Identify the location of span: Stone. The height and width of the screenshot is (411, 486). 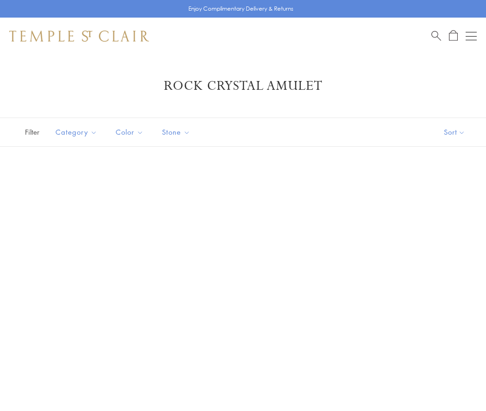
(177, 132).